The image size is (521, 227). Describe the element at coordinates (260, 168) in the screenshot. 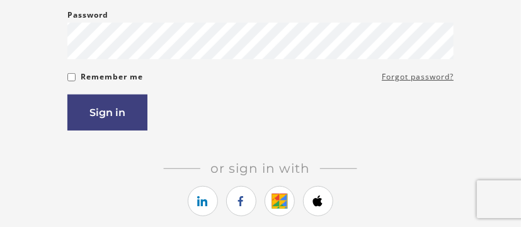

I see `span: Or sign in with` at that location.